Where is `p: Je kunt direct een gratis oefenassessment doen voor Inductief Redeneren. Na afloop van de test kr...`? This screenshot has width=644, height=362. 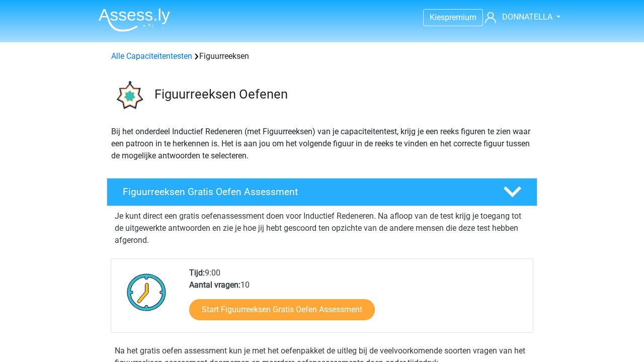
p: Je kunt direct een gratis oefenassessment doen voor Inductief Redeneren. Na afloop van de test kr... is located at coordinates (322, 229).